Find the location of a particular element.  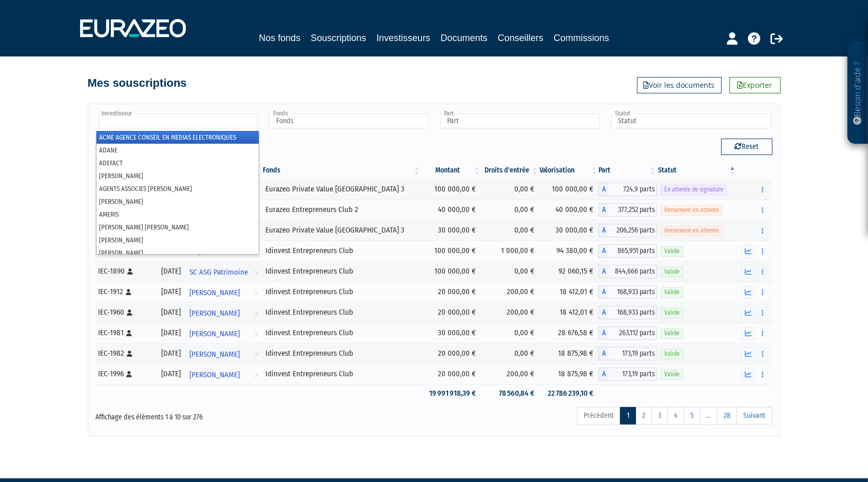

div: Affichage des éléments 1 à 10 sur 276 is located at coordinates (232, 415).